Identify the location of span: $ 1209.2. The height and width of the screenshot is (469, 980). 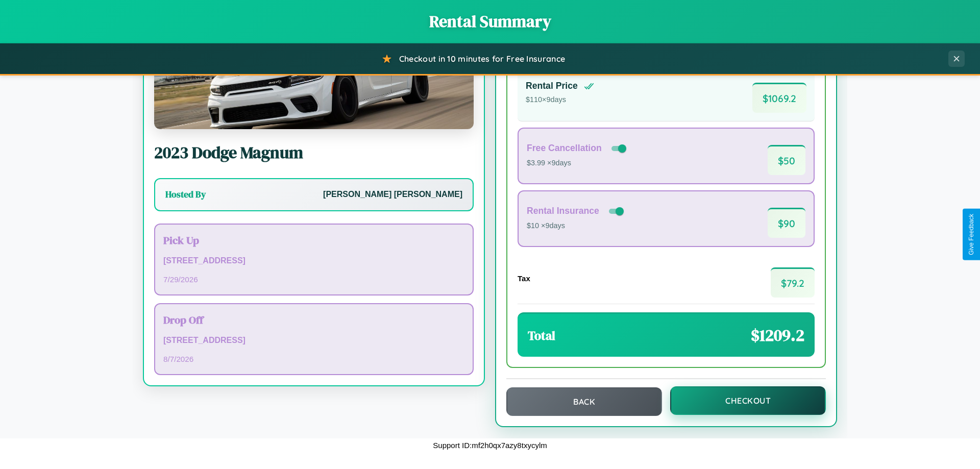
(777, 335).